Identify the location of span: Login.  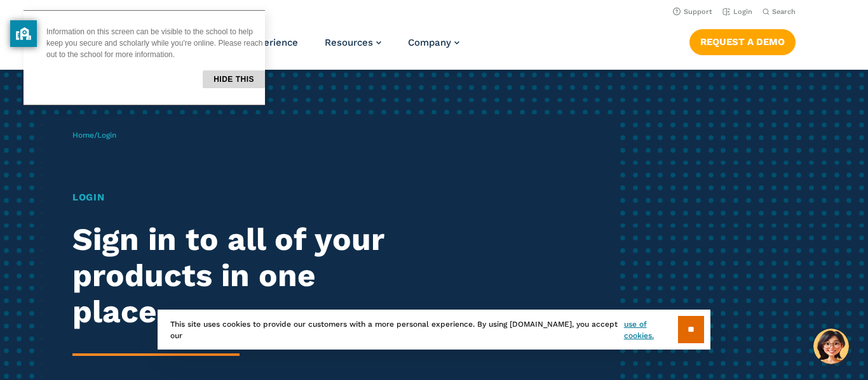
(107, 135).